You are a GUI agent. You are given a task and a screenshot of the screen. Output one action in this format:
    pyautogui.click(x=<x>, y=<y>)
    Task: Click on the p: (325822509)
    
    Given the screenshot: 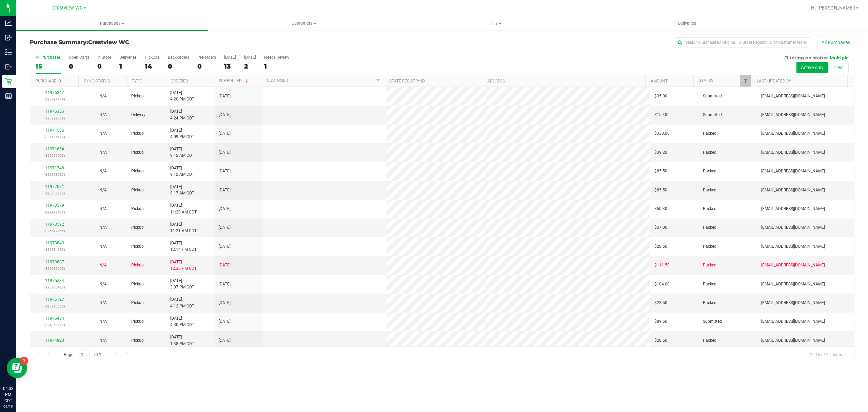 What is the action you would take?
    pyautogui.click(x=55, y=118)
    